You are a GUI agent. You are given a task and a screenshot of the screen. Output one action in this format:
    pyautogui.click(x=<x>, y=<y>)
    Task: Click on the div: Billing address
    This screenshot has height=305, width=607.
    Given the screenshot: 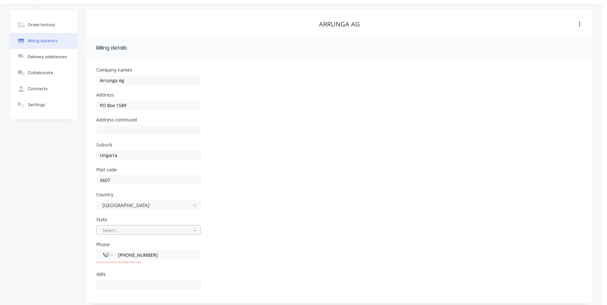 What is the action you would take?
    pyautogui.click(x=43, y=41)
    